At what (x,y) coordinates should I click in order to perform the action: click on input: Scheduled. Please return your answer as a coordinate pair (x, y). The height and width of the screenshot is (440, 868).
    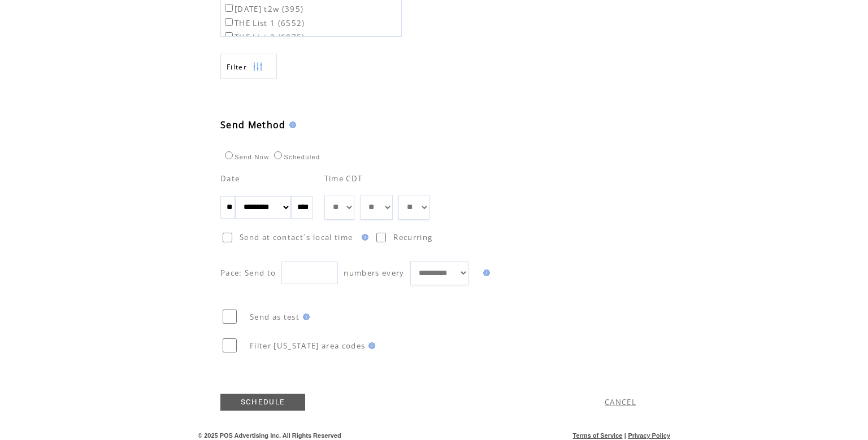
    Looking at the image, I should click on (278, 155).